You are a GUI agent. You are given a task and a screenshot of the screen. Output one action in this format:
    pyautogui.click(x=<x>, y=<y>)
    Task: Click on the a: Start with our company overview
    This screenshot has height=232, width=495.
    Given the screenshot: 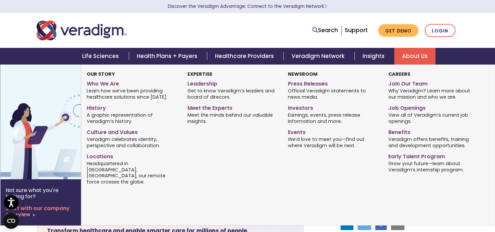 What is the action you would take?
    pyautogui.click(x=41, y=211)
    